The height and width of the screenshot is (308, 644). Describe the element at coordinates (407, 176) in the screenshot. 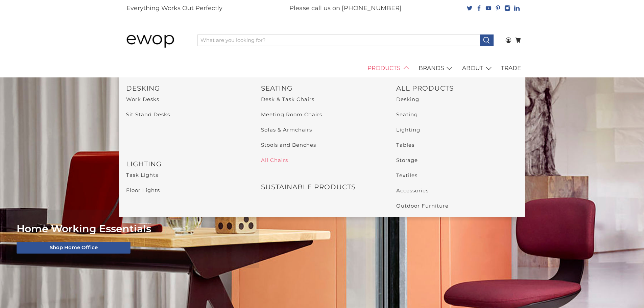

I see `a: Textiles` at that location.